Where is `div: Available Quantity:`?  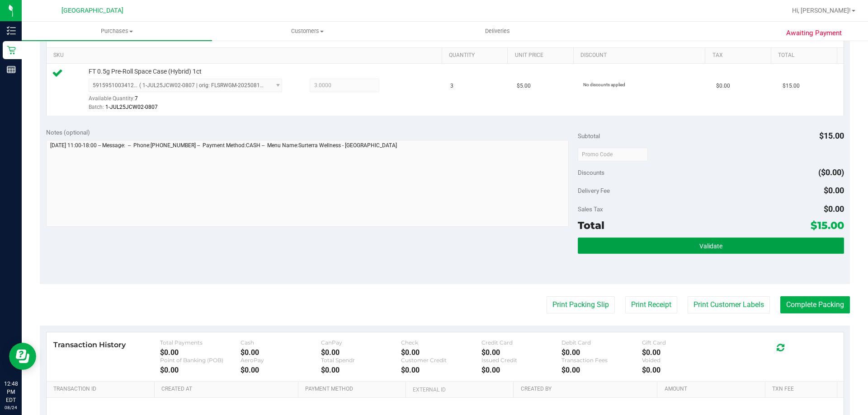 div: Available Quantity: is located at coordinates (190, 101).